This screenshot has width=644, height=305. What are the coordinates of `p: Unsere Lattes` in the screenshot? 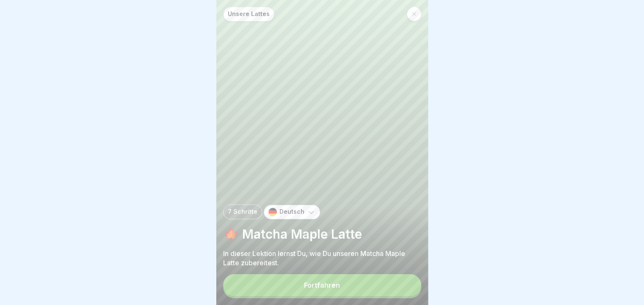 It's located at (248, 14).